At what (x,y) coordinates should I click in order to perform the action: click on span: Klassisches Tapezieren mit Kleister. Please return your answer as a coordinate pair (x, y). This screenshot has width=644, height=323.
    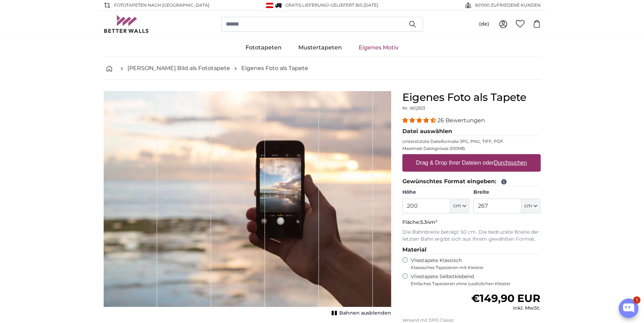
    Looking at the image, I should click on (473, 268).